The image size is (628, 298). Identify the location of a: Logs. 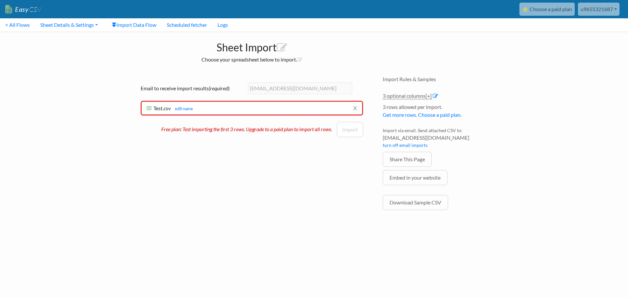
(223, 25).